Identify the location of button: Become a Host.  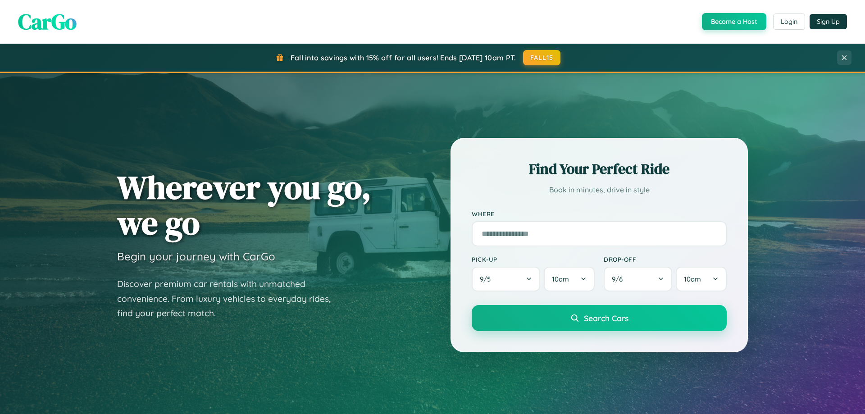
(734, 22).